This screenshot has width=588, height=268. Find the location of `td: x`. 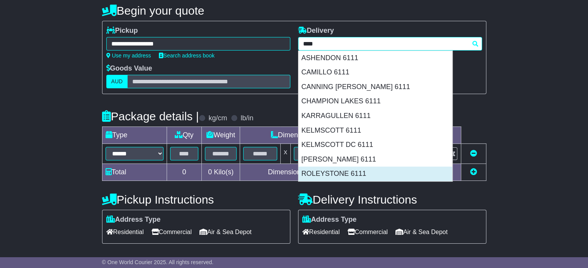

td: x is located at coordinates (285, 154).